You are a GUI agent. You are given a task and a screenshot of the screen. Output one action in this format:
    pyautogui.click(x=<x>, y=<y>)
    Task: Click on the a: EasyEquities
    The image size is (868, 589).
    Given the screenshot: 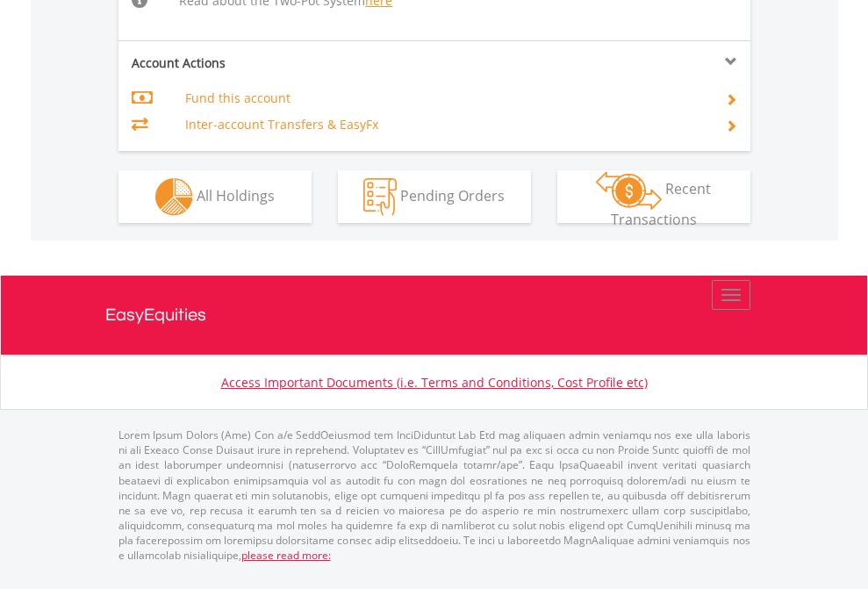 What is the action you would take?
    pyautogui.click(x=434, y=315)
    